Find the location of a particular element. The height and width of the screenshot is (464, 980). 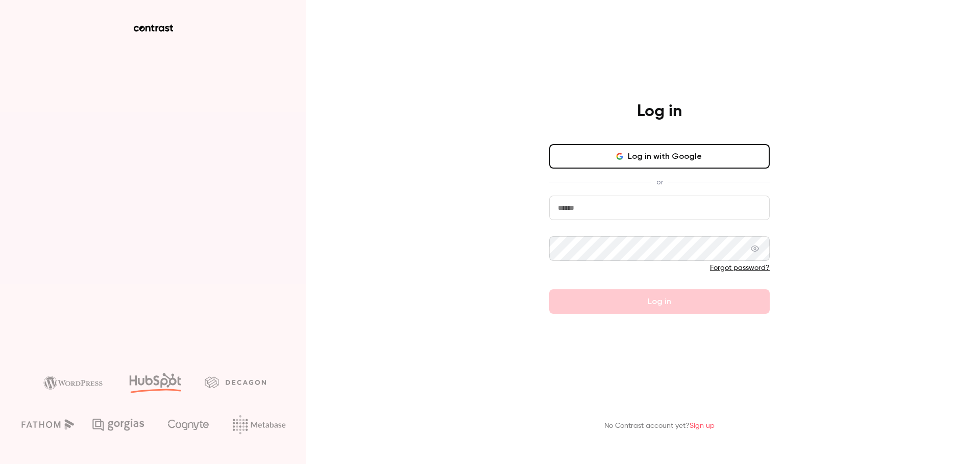

a: Forgot password? is located at coordinates (739, 268).